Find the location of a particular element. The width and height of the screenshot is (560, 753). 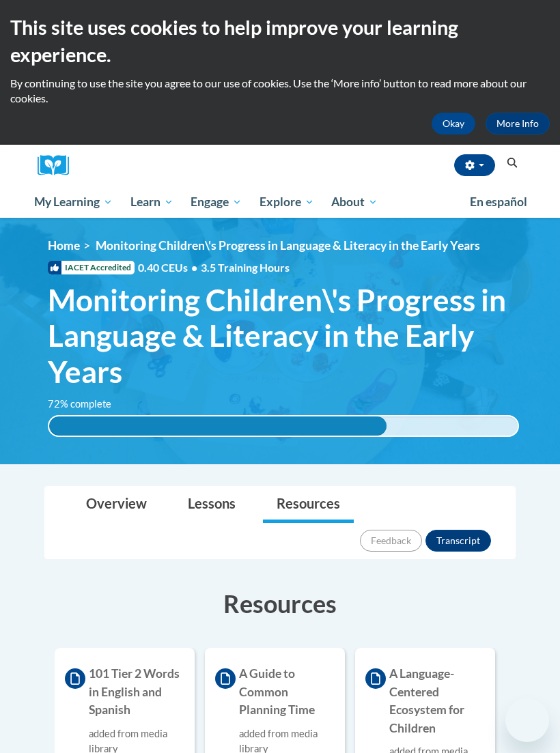

span: Engage is located at coordinates (216, 202).